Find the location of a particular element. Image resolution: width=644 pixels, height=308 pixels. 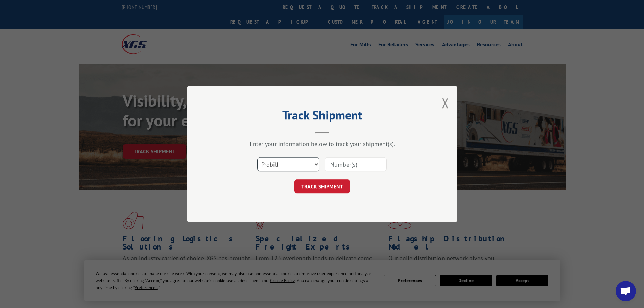

button: TRACK SHIPMENT is located at coordinates (322, 186).